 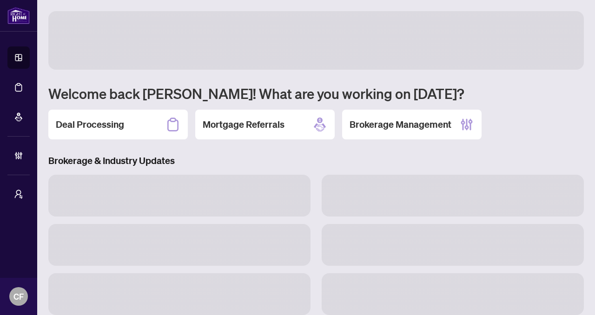 I want to click on h2: Mortgage Referrals, so click(x=244, y=125).